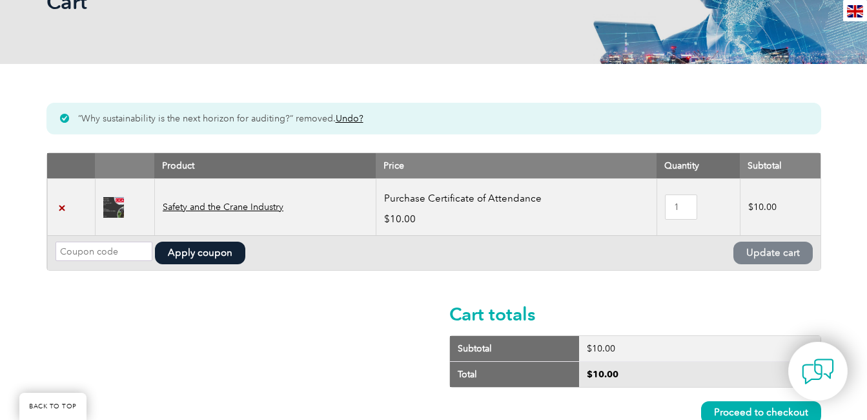 This screenshot has height=420, width=867. What do you see at coordinates (349, 118) in the screenshot?
I see `a: Undo?` at bounding box center [349, 118].